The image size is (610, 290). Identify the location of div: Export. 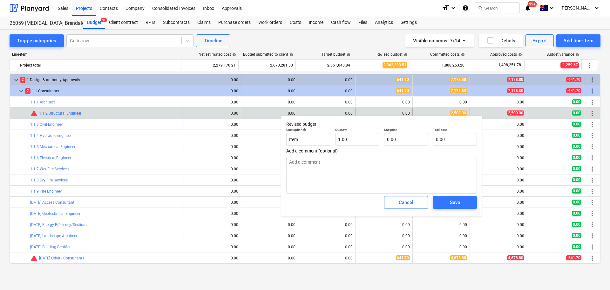
(540, 41).